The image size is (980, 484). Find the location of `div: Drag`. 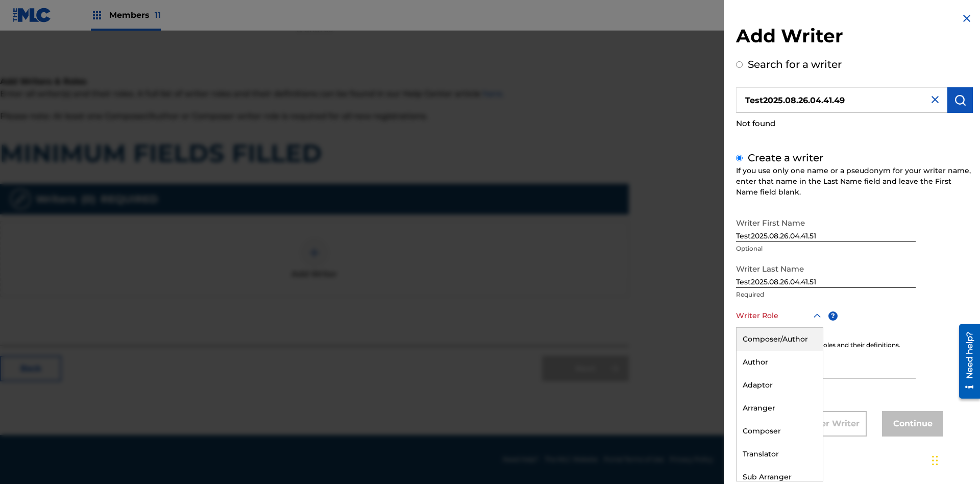

div: Drag is located at coordinates (935, 460).